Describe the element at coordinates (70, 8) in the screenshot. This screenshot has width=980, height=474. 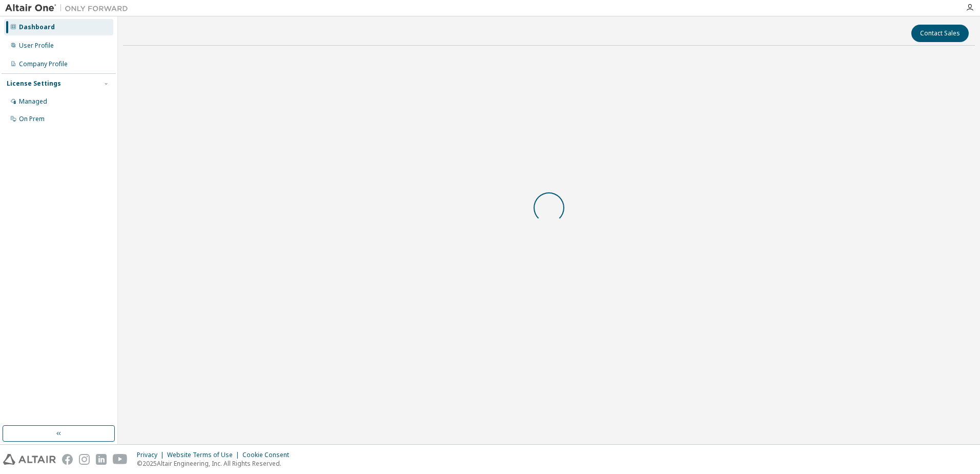
I see `img: Altair One` at that location.